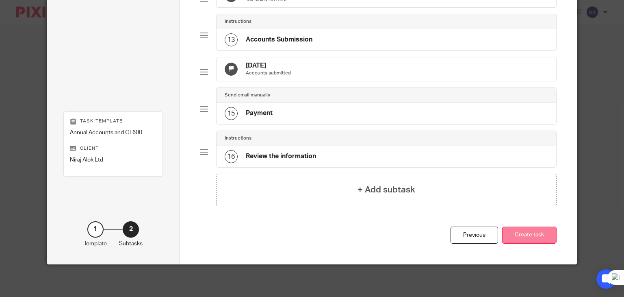 Image resolution: width=624 pixels, height=297 pixels. What do you see at coordinates (474, 235) in the screenshot?
I see `div: Previous` at bounding box center [474, 235].